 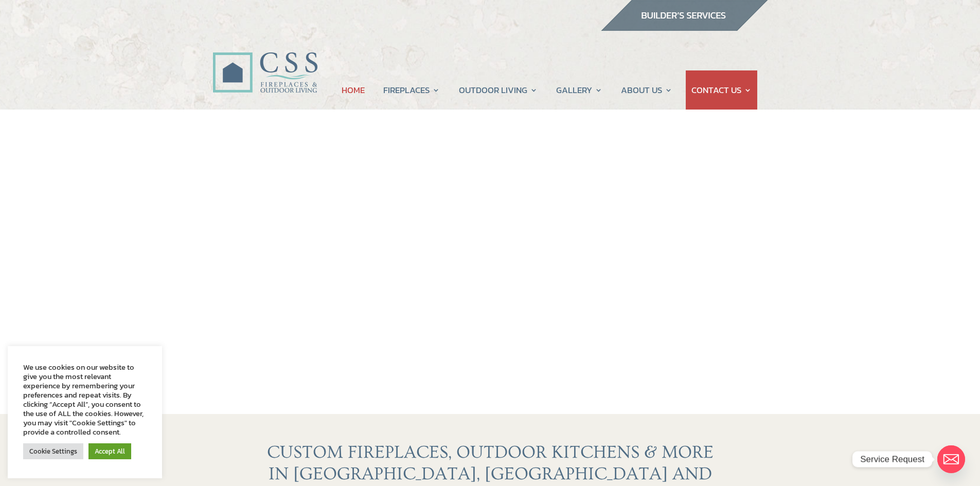 I want to click on a: OUTDOOR LIVING, so click(x=498, y=90).